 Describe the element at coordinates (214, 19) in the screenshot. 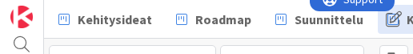

I see `a: Roadmap` at that location.